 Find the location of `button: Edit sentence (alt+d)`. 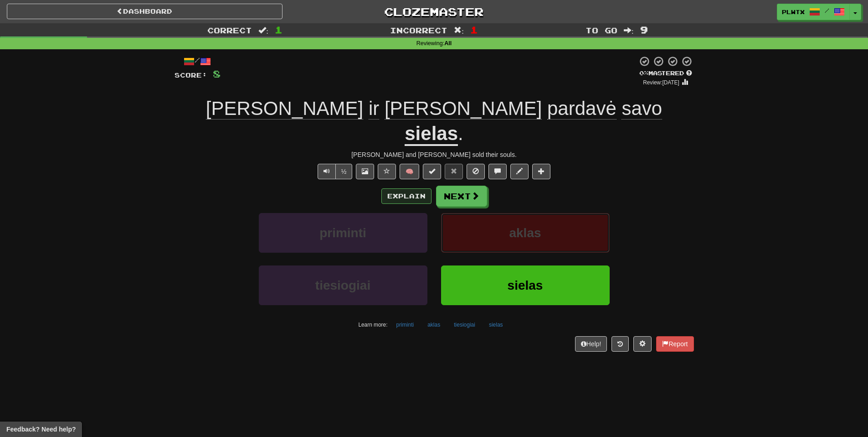

button: Edit sentence (alt+d) is located at coordinates (519, 171).